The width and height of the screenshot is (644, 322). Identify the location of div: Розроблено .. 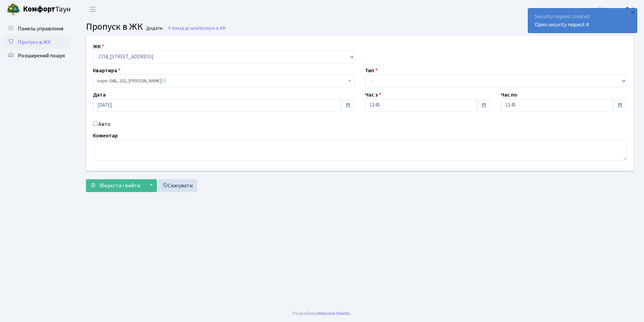
(322, 313).